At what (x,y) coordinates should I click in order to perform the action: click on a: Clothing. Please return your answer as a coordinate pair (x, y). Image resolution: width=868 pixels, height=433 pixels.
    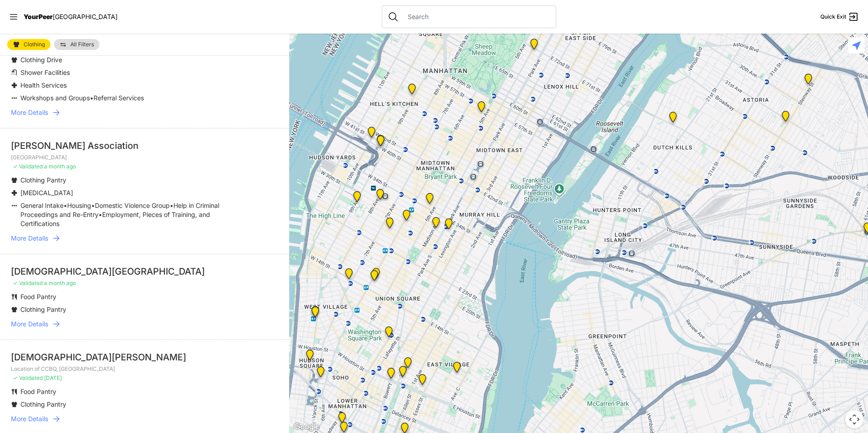
    Looking at the image, I should click on (28, 44).